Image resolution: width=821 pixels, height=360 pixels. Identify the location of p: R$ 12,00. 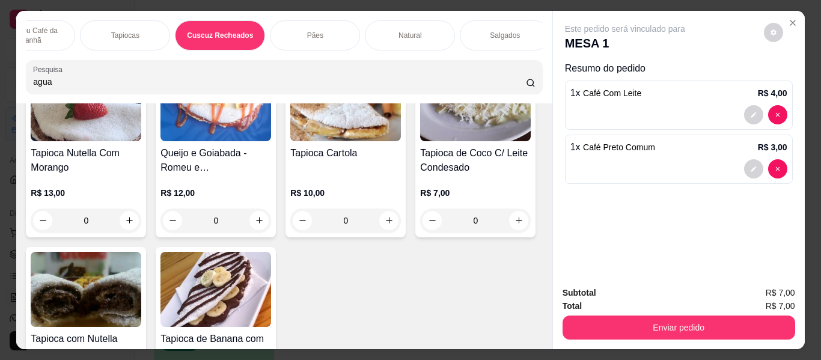
(216, 193).